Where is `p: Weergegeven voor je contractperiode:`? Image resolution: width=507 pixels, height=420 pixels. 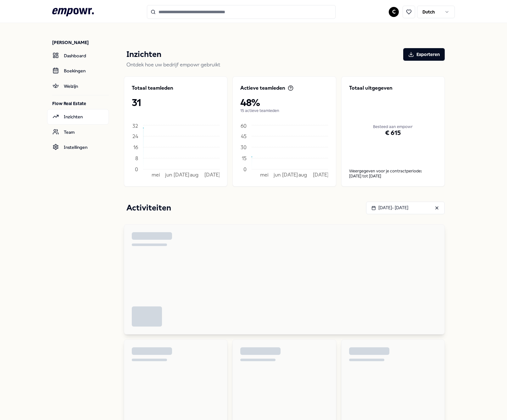 p: Weergegeven voor je contractperiode: is located at coordinates (392, 171).